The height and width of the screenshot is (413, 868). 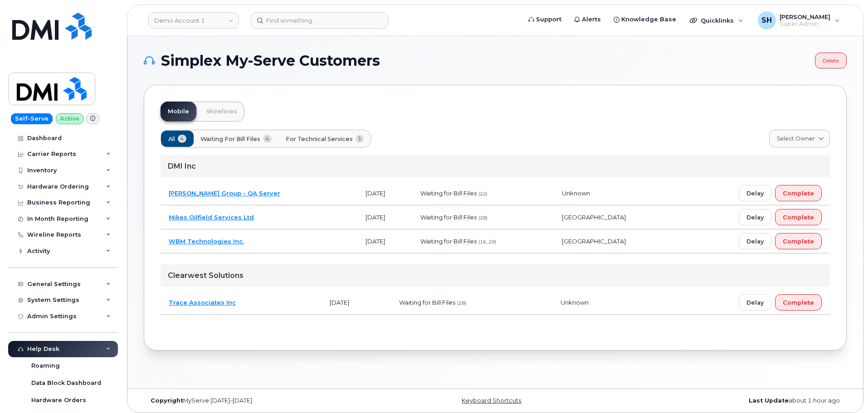 What do you see at coordinates (202, 303) in the screenshot?
I see `a: Trace Associates Inc` at bounding box center [202, 303].